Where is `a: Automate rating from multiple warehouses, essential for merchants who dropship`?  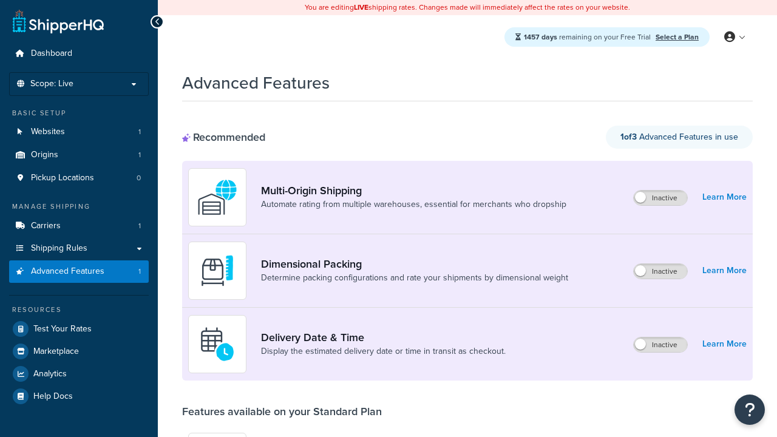 a: Automate rating from multiple warehouses, essential for merchants who dropship is located at coordinates (413, 205).